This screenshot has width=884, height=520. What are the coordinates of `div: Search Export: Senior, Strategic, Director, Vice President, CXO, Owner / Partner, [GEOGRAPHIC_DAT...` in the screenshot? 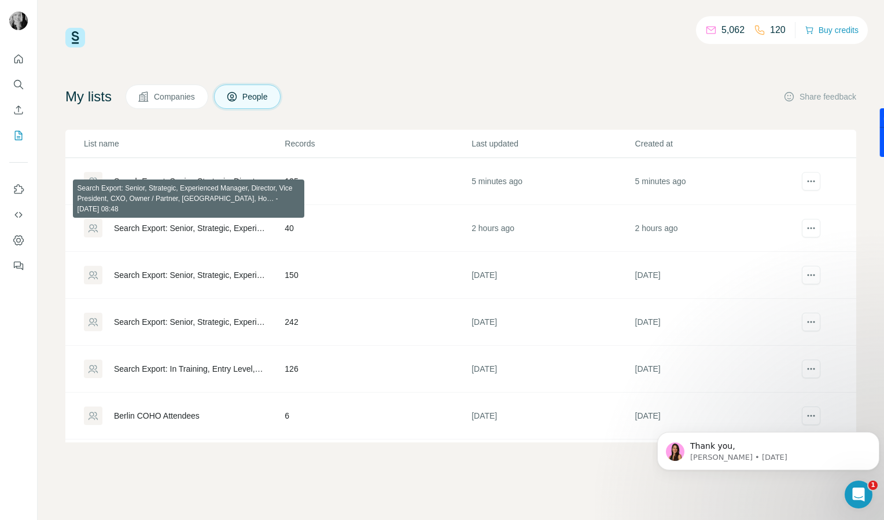 It's located at (189, 181).